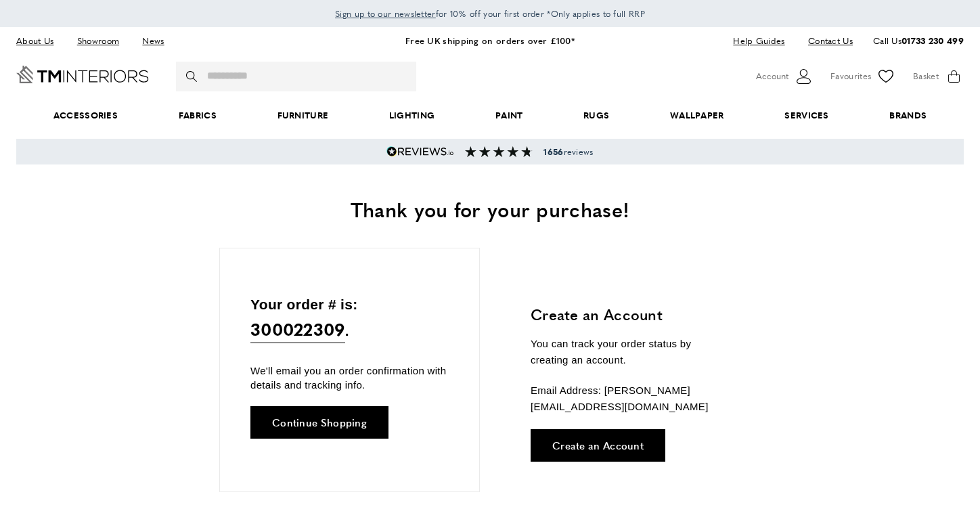  Describe the element at coordinates (825, 40) in the screenshot. I see `a: Contact Us` at that location.